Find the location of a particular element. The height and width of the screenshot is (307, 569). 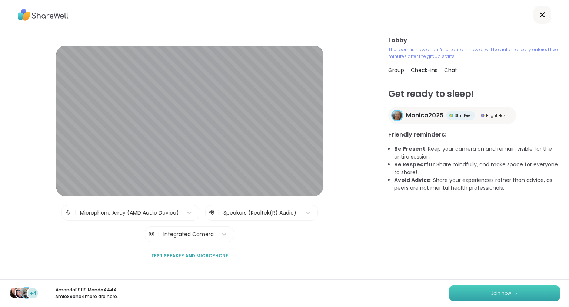

span: Join now is located at coordinates (501, 293).